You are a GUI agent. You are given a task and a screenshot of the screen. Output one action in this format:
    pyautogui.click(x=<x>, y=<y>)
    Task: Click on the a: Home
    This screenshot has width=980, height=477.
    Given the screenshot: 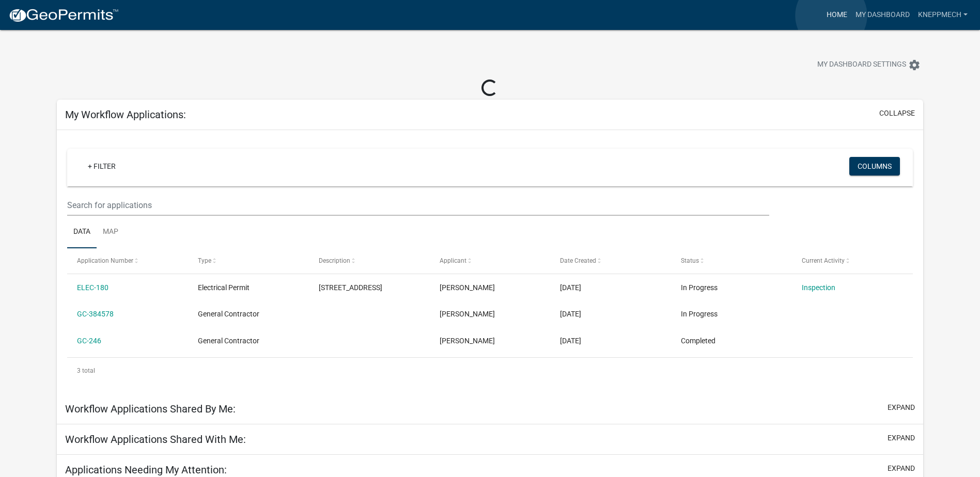 What is the action you would take?
    pyautogui.click(x=837, y=15)
    